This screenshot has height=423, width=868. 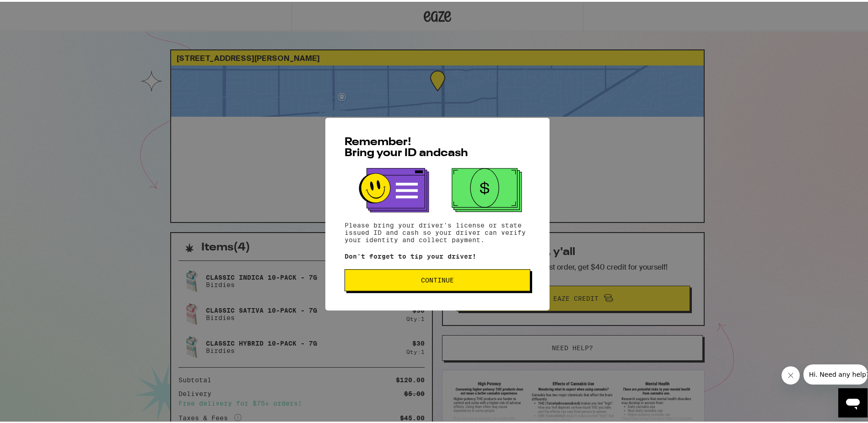 What do you see at coordinates (438, 278) in the screenshot?
I see `button: Continue` at bounding box center [438, 278].